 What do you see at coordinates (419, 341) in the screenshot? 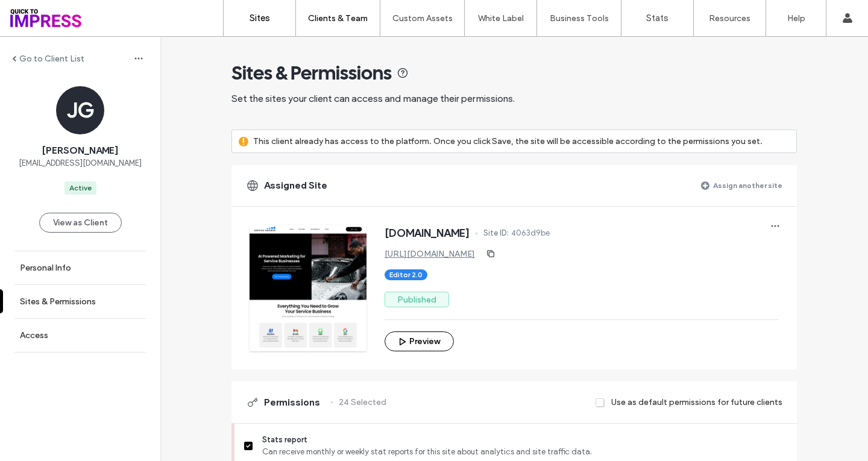
I see `button: Preview` at bounding box center [419, 341].